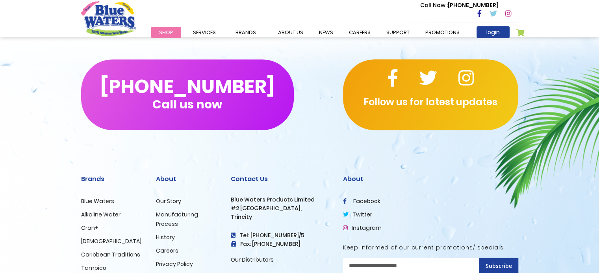 This screenshot has width=599, height=273. Describe the element at coordinates (174, 264) in the screenshot. I see `a: Privacy Policy` at that location.